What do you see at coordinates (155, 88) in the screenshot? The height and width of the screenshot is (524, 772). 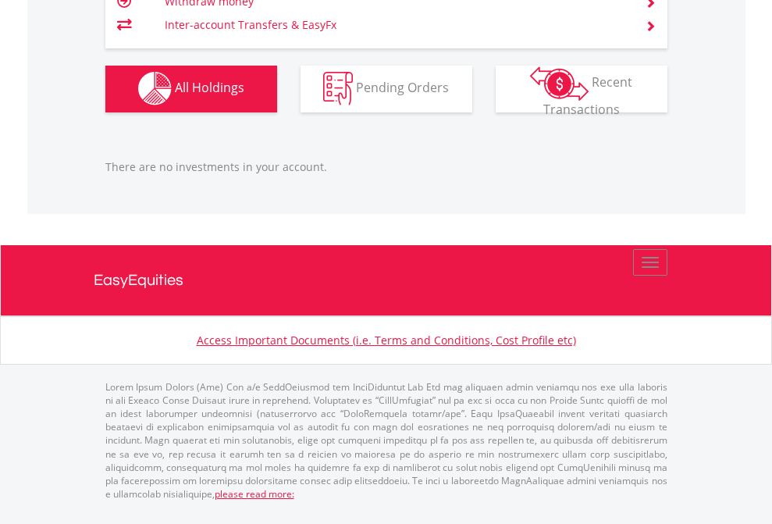 I see `img: holdings-wht.png` at bounding box center [155, 88].